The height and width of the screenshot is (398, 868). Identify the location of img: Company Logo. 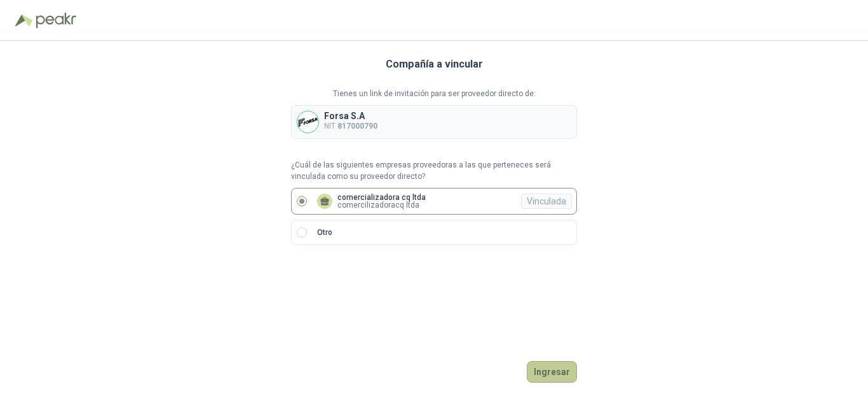
(308, 122).